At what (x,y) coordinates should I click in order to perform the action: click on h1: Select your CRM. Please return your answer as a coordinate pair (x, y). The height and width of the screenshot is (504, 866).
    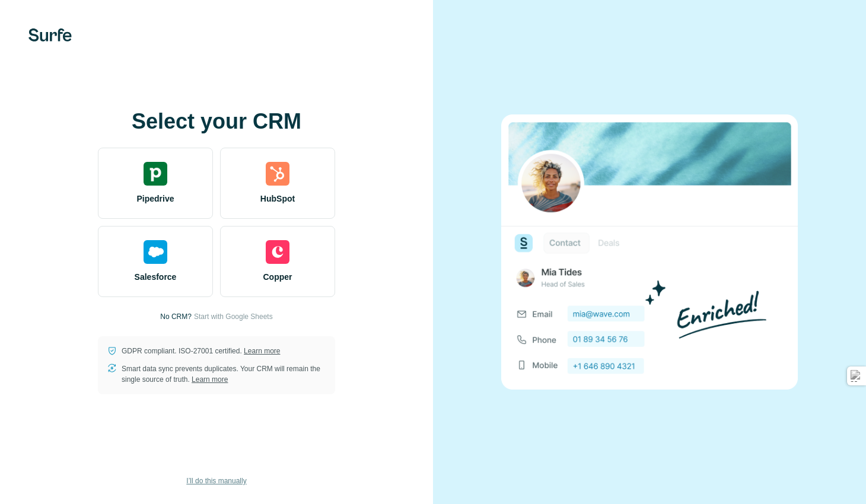
    Looking at the image, I should click on (217, 122).